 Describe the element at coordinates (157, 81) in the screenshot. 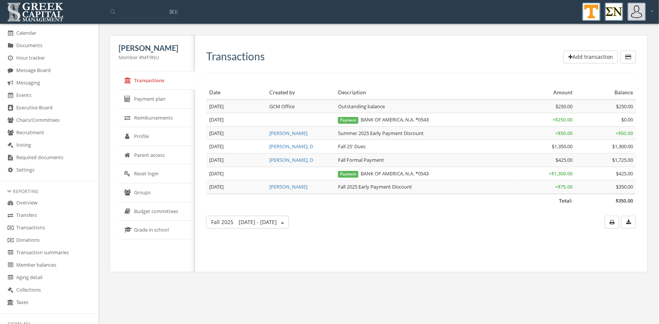

I see `a: Transactions` at that location.